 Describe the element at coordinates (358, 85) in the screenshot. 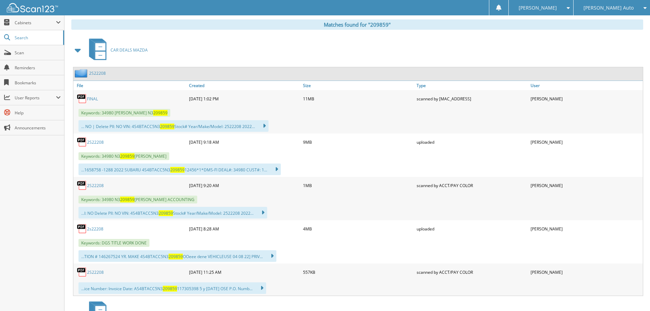

I see `a: Size` at that location.